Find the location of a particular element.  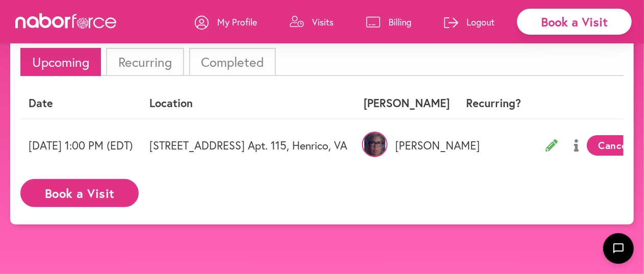

p: Visits is located at coordinates (323, 22).